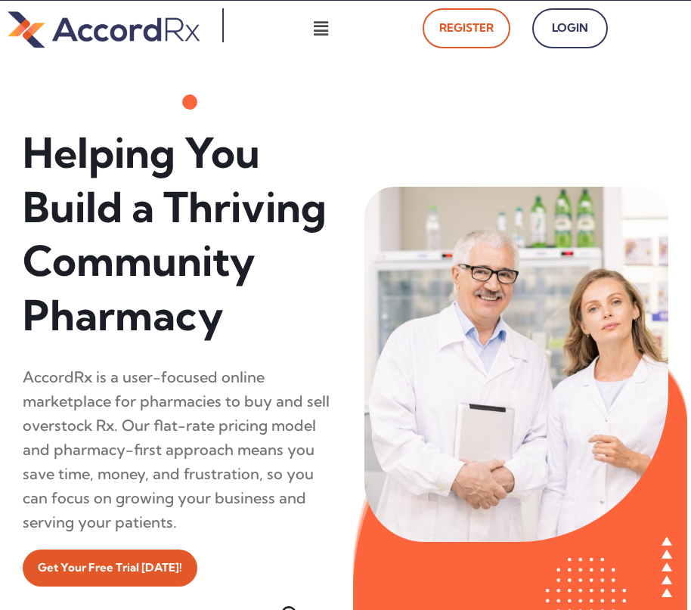 This screenshot has width=691, height=610. Describe the element at coordinates (570, 28) in the screenshot. I see `span: Login` at that location.